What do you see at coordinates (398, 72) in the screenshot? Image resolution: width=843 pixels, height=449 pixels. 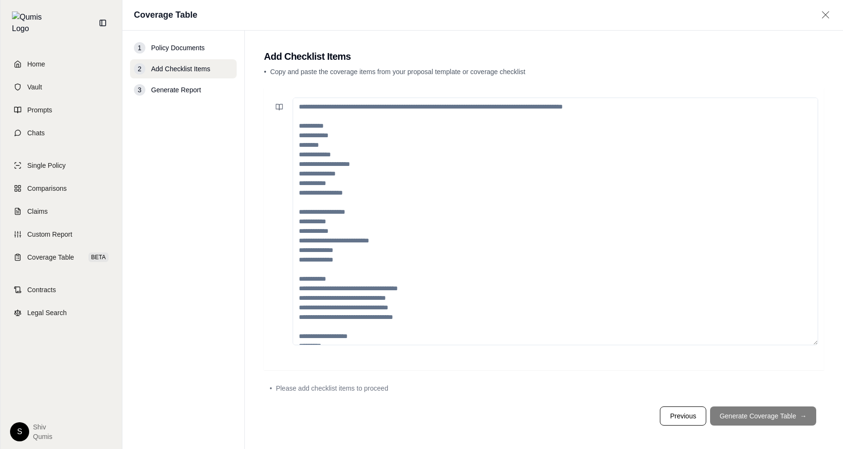 I see `span: Copy and paste the coverage items from your proposal template or coverage checklist` at bounding box center [398, 72].